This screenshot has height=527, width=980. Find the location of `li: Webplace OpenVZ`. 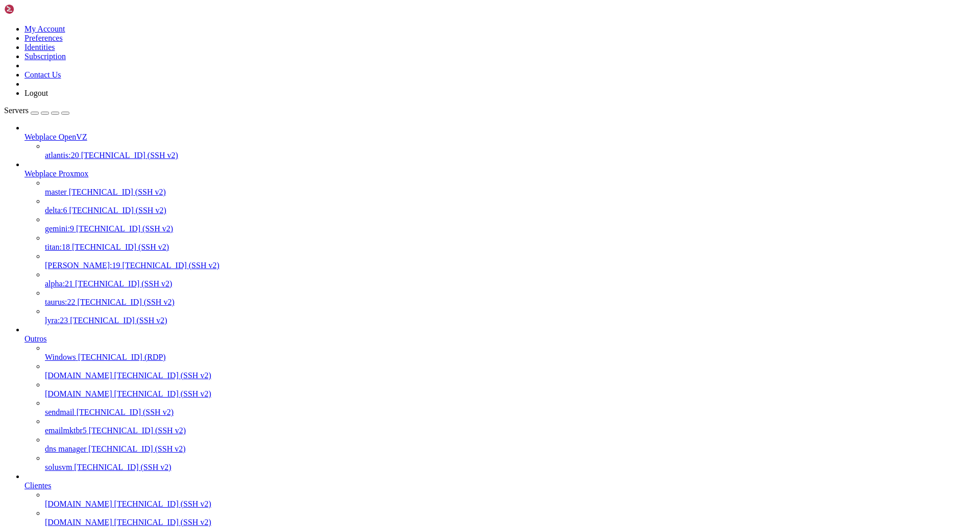

li: Webplace OpenVZ is located at coordinates (500, 142).